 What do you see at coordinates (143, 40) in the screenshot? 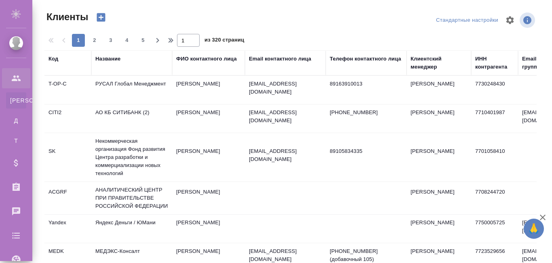
I see `button: 5` at bounding box center [143, 40].